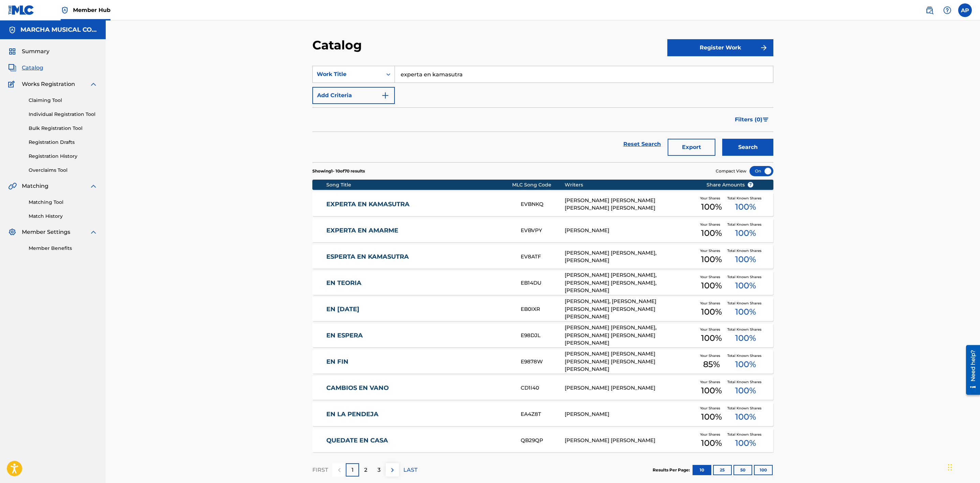  I want to click on div: Help, so click(947, 10).